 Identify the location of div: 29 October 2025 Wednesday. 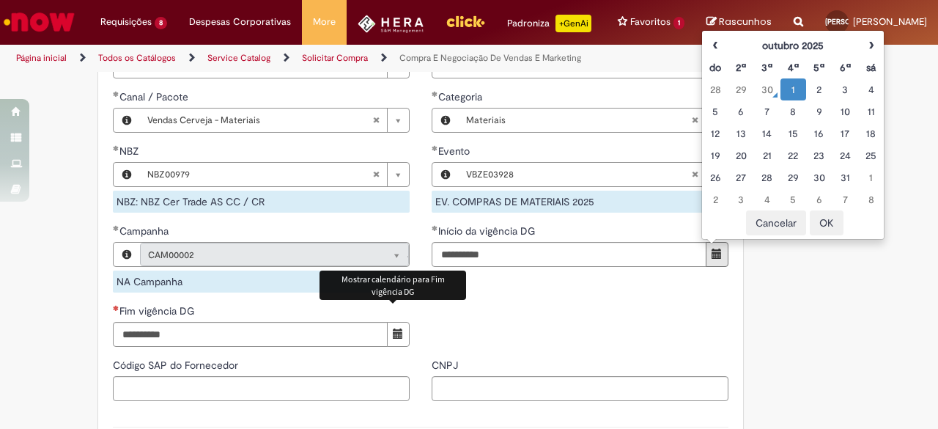
(793, 177).